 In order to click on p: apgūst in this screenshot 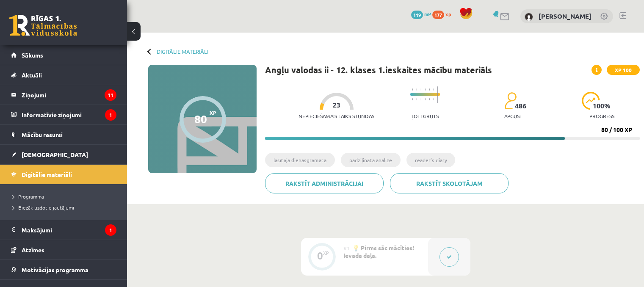, I will do `click(513, 116)`.